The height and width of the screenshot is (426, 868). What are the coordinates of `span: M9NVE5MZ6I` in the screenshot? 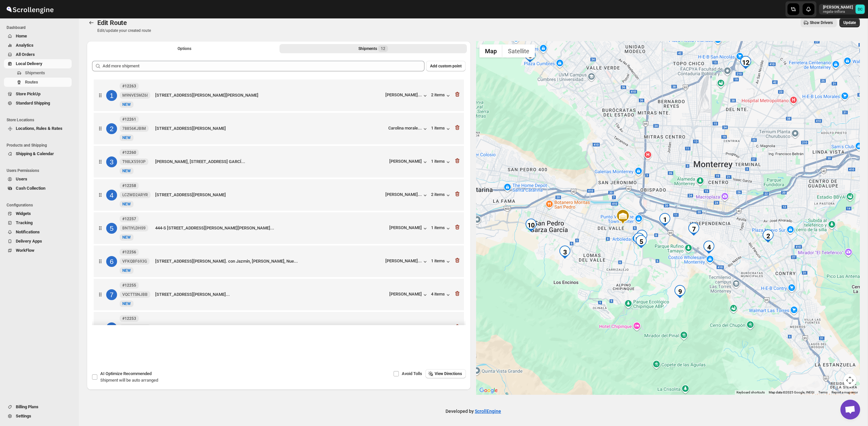 It's located at (135, 95).